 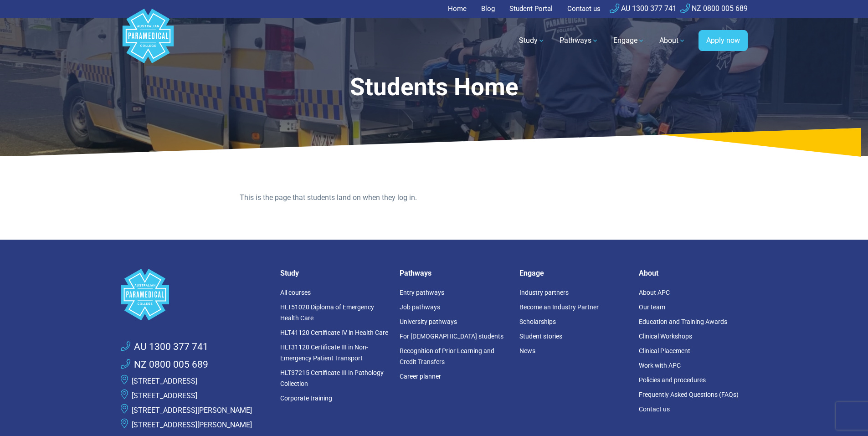 I want to click on a: Pathways, so click(x=579, y=40).